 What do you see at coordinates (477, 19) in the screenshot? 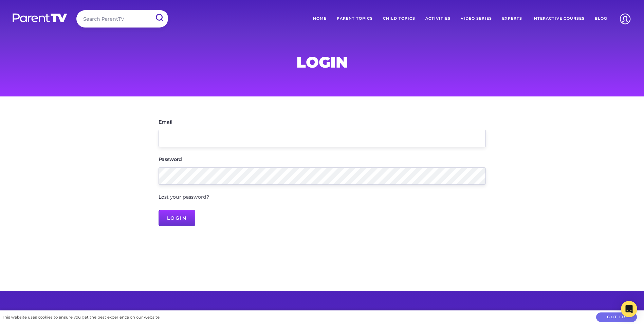
I see `a: Video Series` at bounding box center [477, 19].